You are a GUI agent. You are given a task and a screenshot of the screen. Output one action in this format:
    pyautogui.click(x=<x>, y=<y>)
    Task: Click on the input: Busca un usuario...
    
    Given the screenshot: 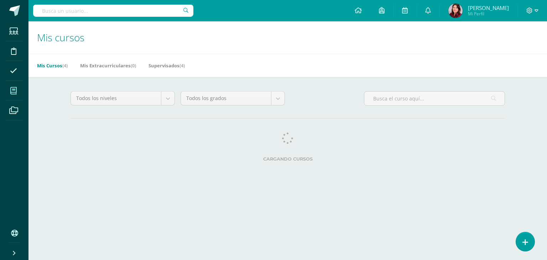 What is the action you would take?
    pyautogui.click(x=113, y=11)
    